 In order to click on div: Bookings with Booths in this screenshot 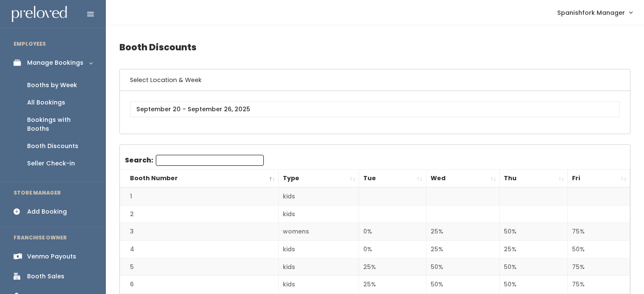, I will do `click(59, 124)`.